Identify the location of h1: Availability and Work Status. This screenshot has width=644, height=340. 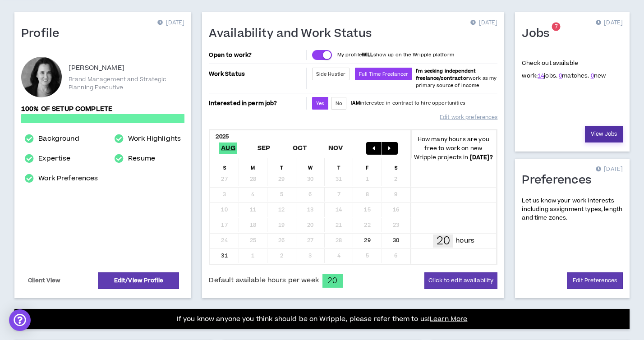
(293, 34).